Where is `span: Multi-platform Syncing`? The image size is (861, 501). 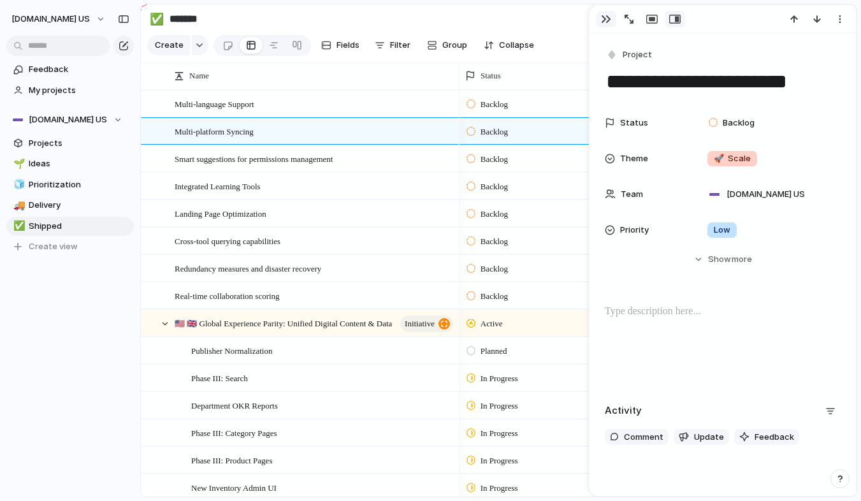
span: Multi-platform Syncing is located at coordinates (214, 131).